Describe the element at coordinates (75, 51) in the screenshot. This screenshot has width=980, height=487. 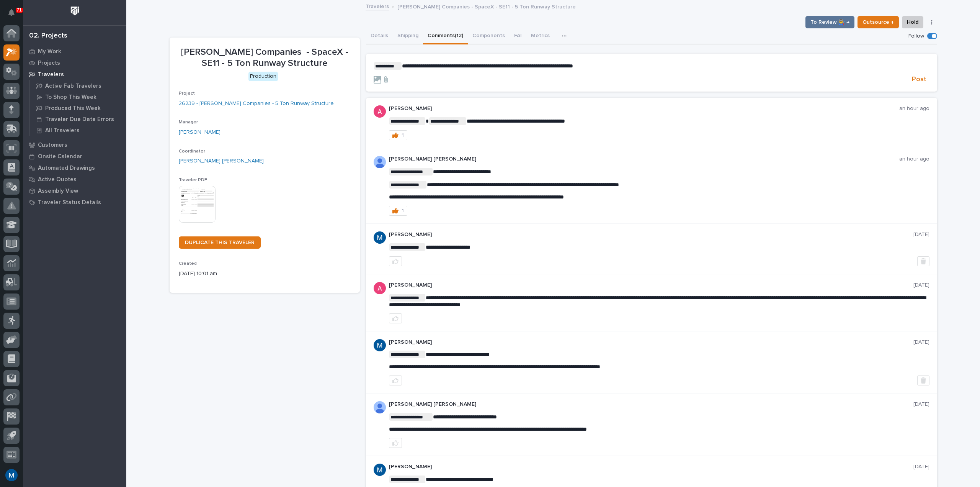
I see `a: My Work` at that location.